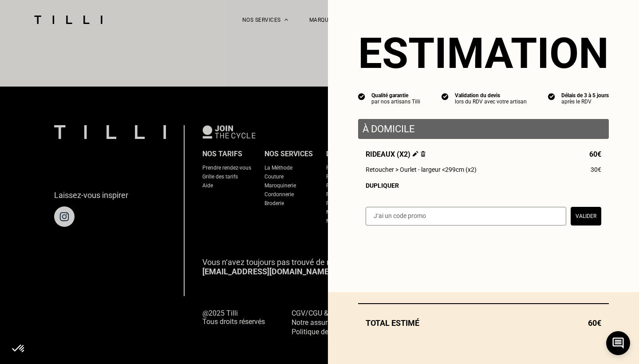 Image resolution: width=639 pixels, height=364 pixels. I want to click on div: Délais de 3 à 5 jours, so click(585, 95).